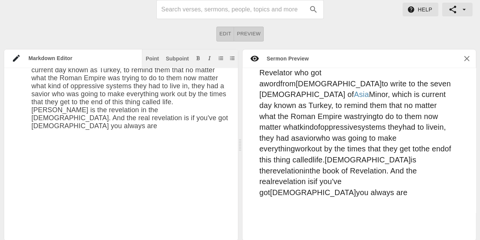  I want to click on button: search, so click(314, 9).